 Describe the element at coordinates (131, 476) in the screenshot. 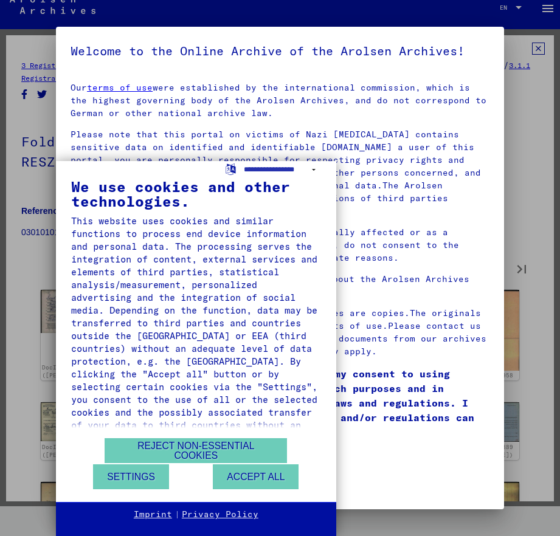

I see `button: Settings` at that location.